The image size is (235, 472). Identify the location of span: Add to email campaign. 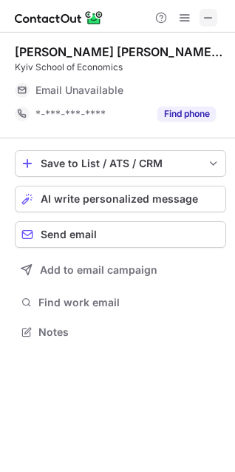
(98, 270).